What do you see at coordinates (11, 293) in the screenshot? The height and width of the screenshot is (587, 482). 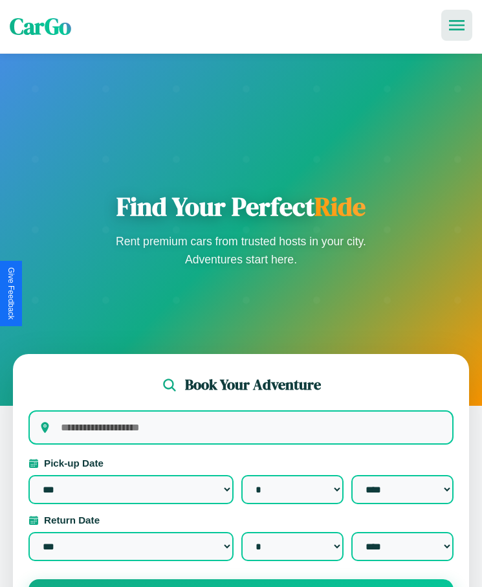 I see `div: Give Feedback` at bounding box center [11, 293].